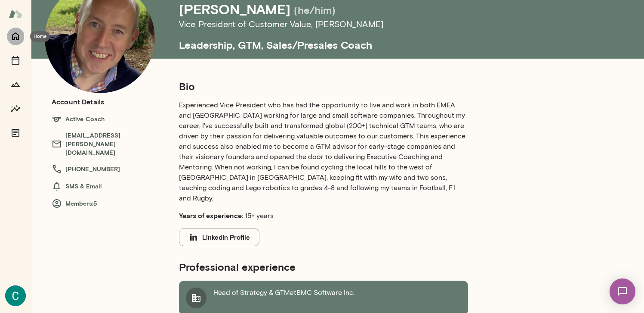  Describe the element at coordinates (78, 102) in the screenshot. I see `h6: Account Details` at that location.